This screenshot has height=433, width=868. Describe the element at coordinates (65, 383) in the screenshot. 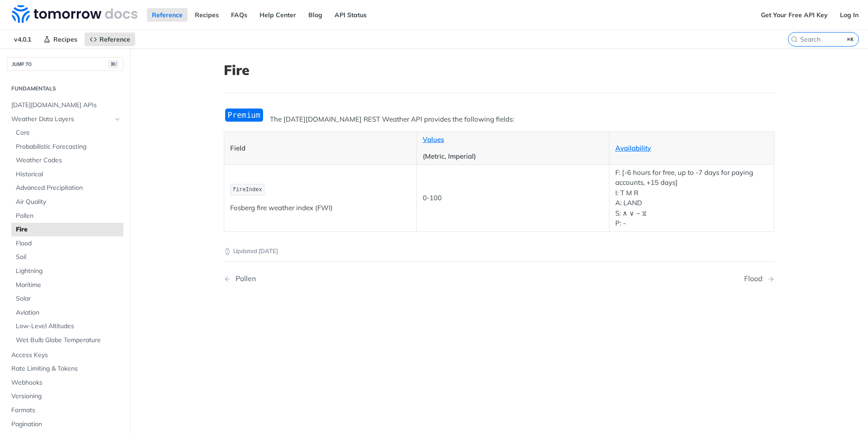

I see `a: Webhooks` at that location.